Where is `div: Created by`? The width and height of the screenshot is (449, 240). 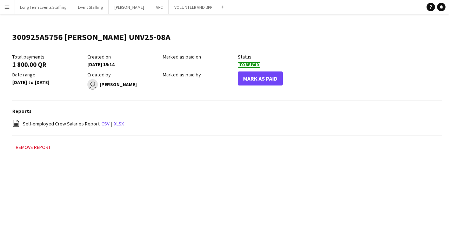 div: Created by is located at coordinates (123, 75).